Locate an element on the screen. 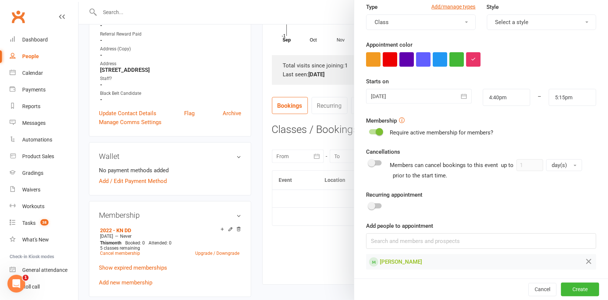 This screenshot has width=608, height=300. button: Create is located at coordinates (580, 290).